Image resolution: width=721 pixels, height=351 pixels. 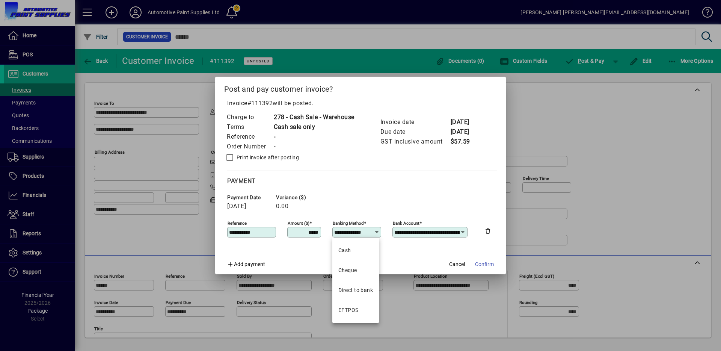 I want to click on span: Cancel, so click(x=457, y=264).